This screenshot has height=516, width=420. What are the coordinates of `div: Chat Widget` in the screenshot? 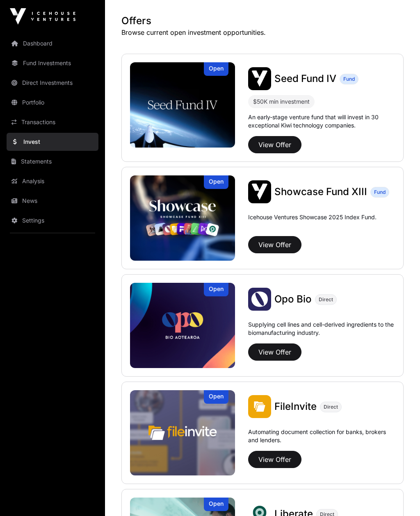 It's located at (399, 496).